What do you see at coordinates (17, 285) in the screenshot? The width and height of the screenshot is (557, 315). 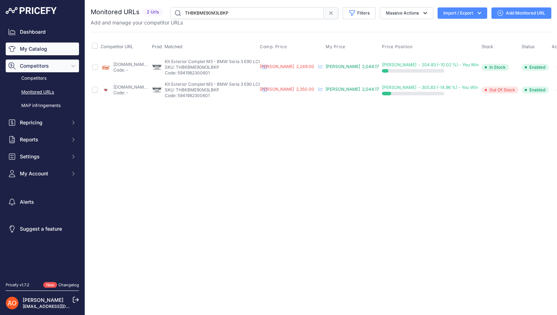 I see `div: Pricefy v1.7.2` at bounding box center [17, 285].